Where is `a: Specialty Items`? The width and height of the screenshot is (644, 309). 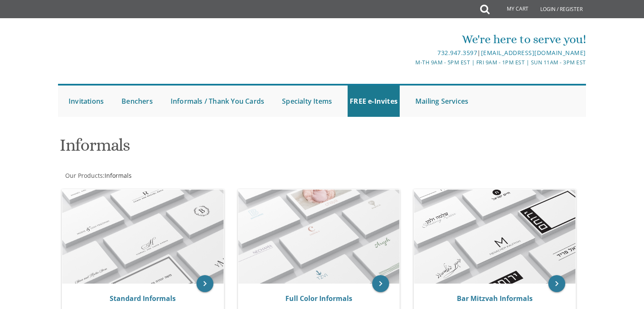
a: Specialty Items is located at coordinates (307, 101).